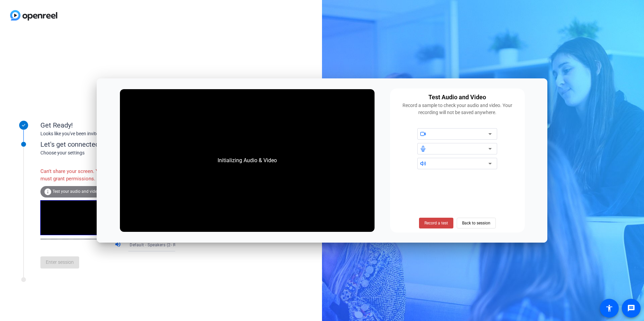 The height and width of the screenshot is (321, 644). I want to click on div: Get Ready!, so click(108, 125).